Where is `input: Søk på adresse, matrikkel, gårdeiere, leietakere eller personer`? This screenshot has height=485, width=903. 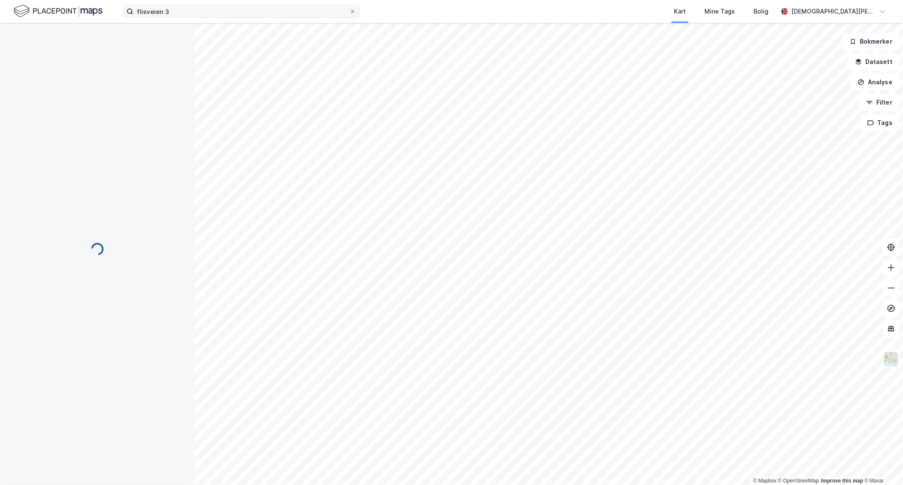
input: Søk på adresse, matrikkel, gårdeiere, leietakere eller personer is located at coordinates (241, 11).